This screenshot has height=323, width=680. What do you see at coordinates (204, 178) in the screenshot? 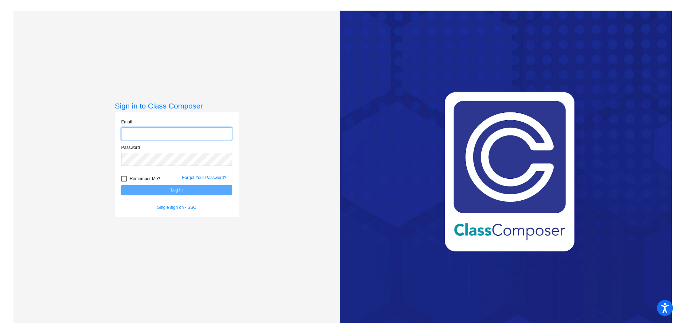
I see `a: Forgot Your Password?` at bounding box center [204, 178].